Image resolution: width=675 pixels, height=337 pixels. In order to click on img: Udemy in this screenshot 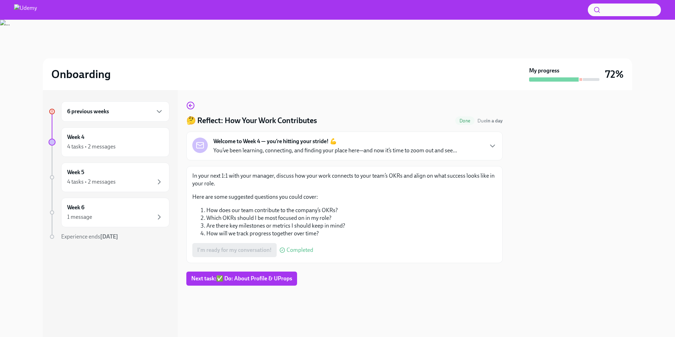, I will do `click(25, 10)`.